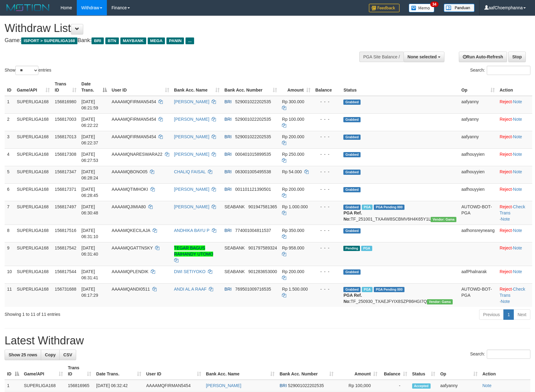  Describe the element at coordinates (293, 119) in the screenshot. I see `span: Rp 100.000` at that location.